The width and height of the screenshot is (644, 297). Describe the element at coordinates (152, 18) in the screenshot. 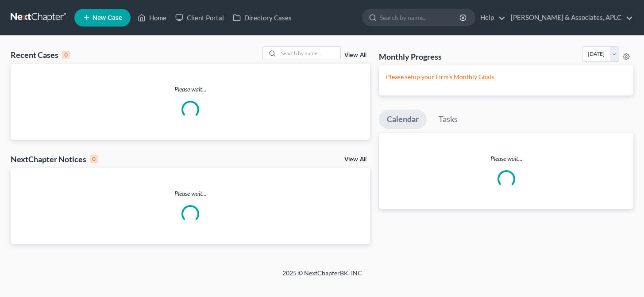

I see `a: Home` at that location.